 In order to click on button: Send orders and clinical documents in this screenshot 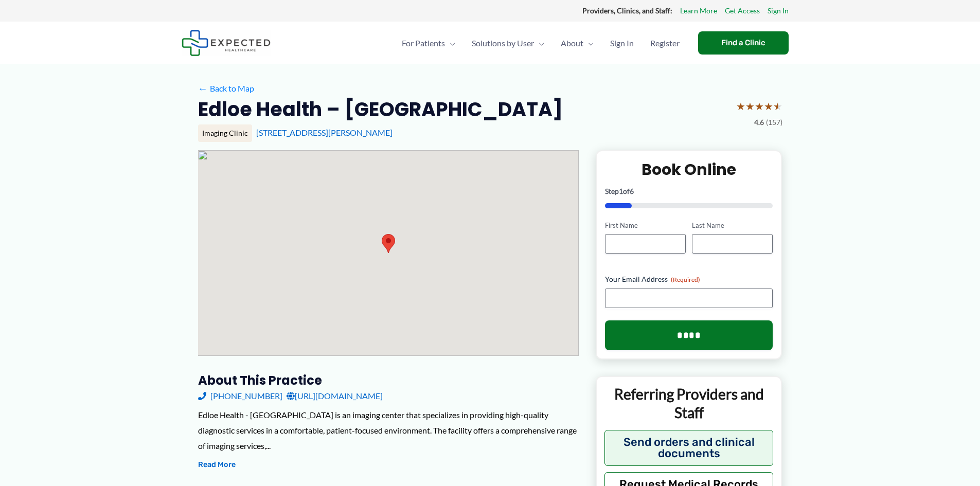, I will do `click(689, 449)`.